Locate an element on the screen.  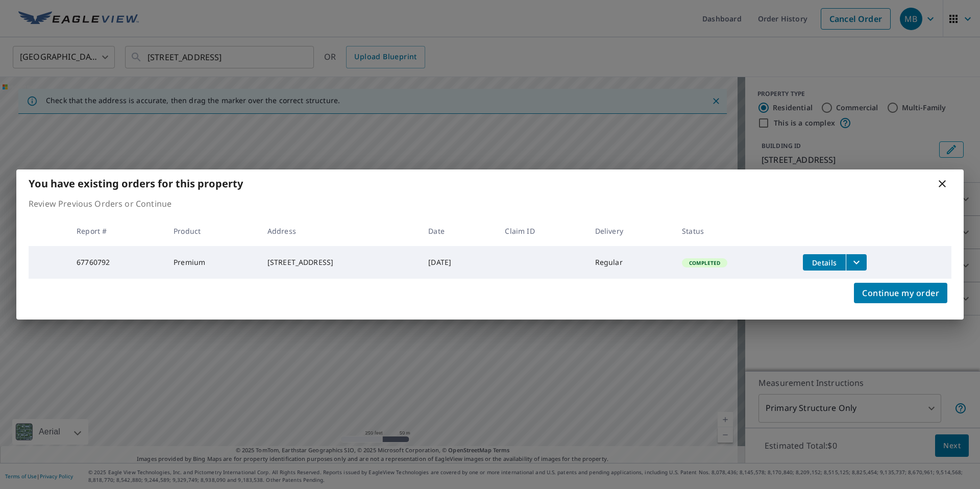
b: You have existing orders for this property is located at coordinates (135, 184).